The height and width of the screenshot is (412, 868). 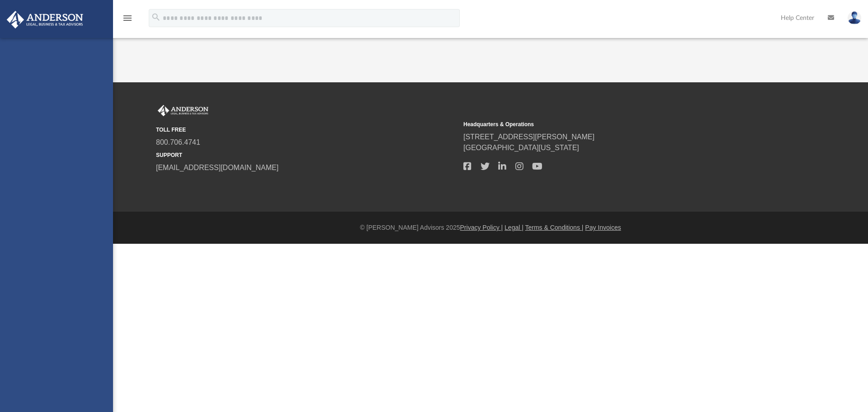 What do you see at coordinates (614, 125) in the screenshot?
I see `small: Headquarters & Operations` at bounding box center [614, 125].